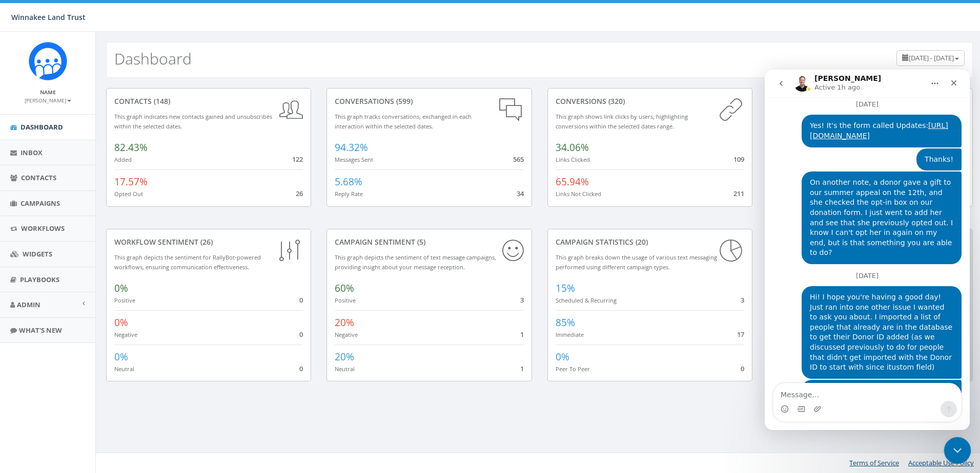 The height and width of the screenshot is (473, 980). Describe the element at coordinates (738, 194) in the screenshot. I see `span: 211` at that location.